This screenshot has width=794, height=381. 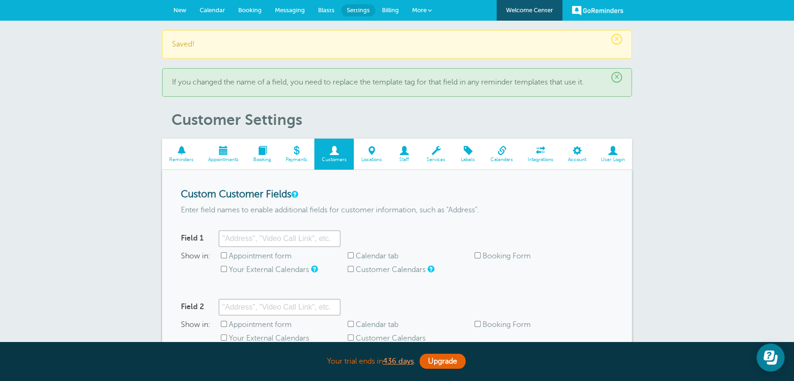 I want to click on span: Blasts, so click(x=326, y=10).